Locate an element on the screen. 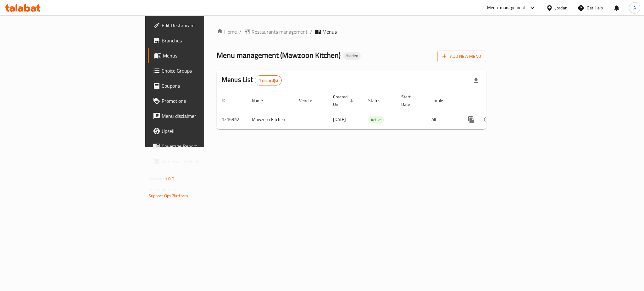 This screenshot has width=644, height=291. a: Choice Groups is located at coordinates (200, 71).